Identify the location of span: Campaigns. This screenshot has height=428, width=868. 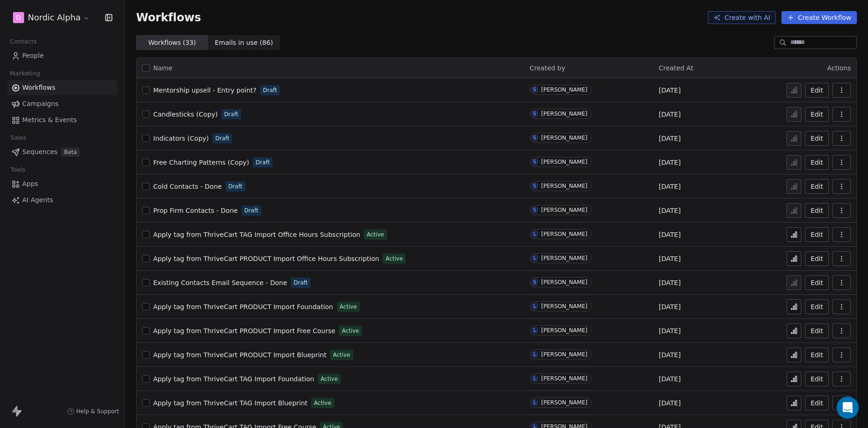
(40, 104).